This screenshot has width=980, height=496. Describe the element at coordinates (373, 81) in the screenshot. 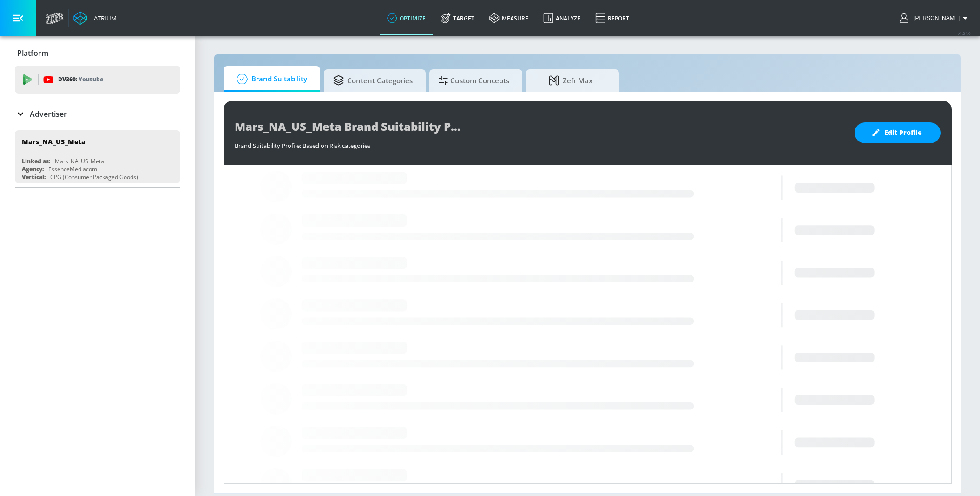

I see `span: Content Categories` at that location.